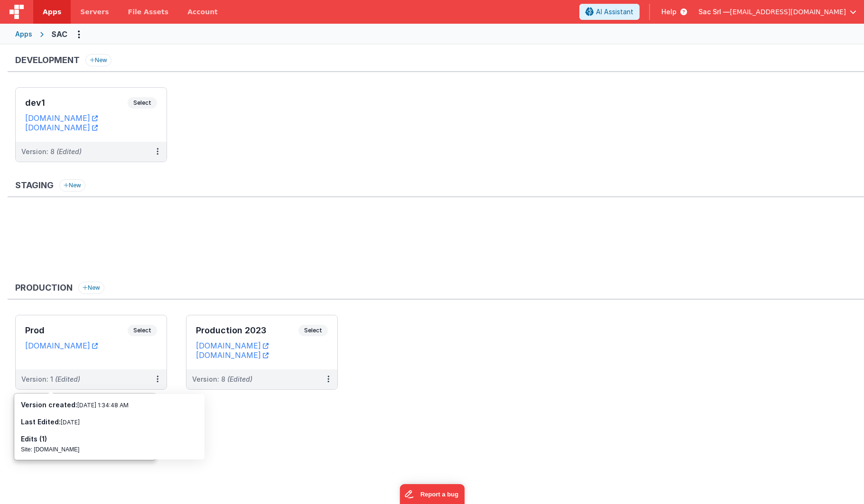 The height and width of the screenshot is (504, 864). I want to click on h3: Edits (1), so click(110, 439).